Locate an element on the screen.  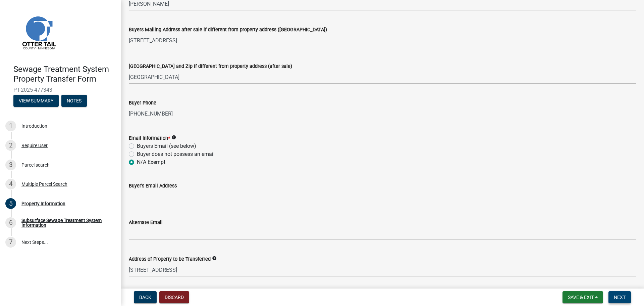
span: PT-2025-477343 is located at coordinates (61, 90).